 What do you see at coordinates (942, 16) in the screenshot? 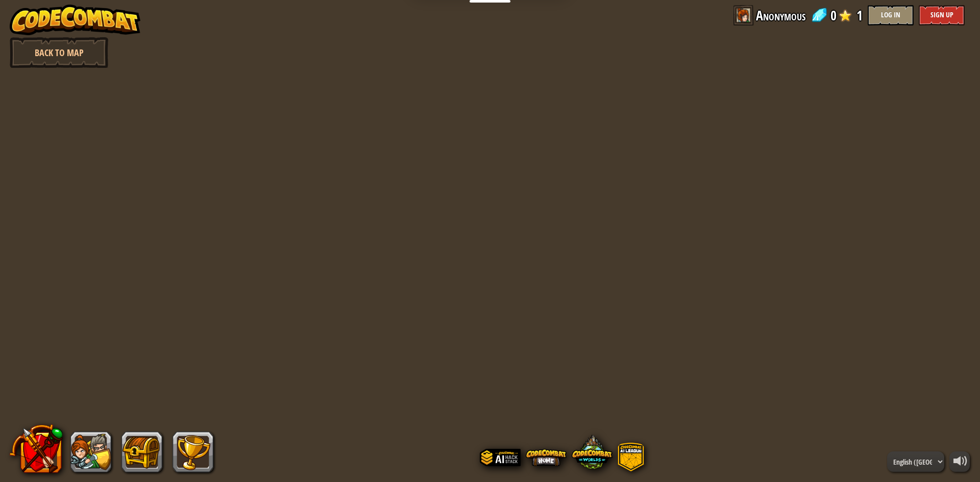
I see `button: Sign Up` at bounding box center [942, 16].